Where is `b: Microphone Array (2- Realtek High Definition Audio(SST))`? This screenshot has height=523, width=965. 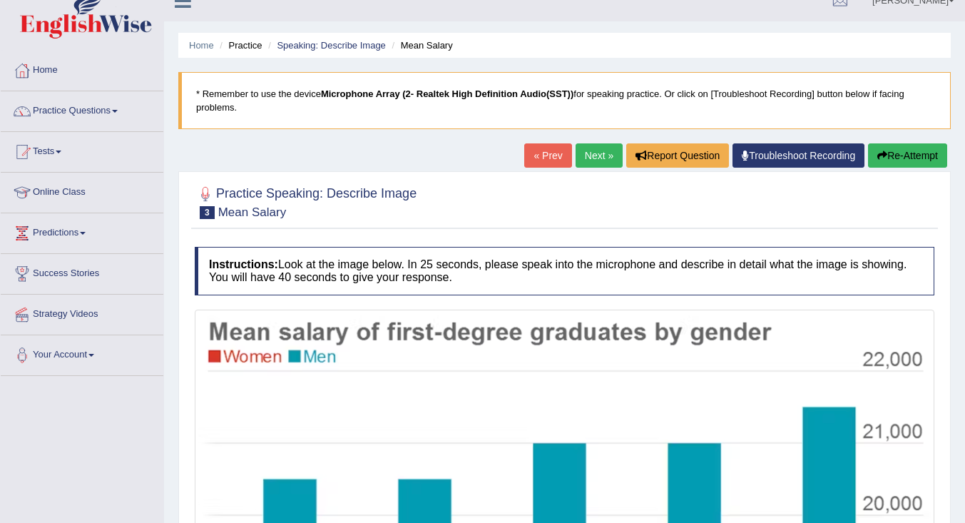
b: Microphone Array (2- Realtek High Definition Audio(SST)) is located at coordinates (447, 93).